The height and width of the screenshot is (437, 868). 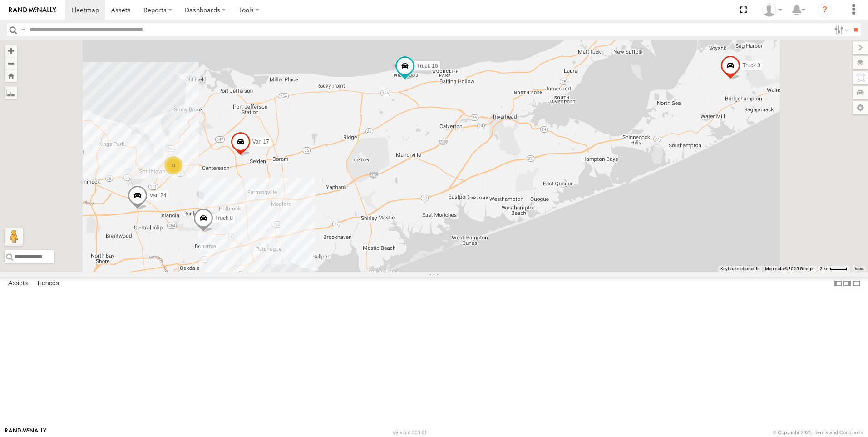 I want to click on a: Terms (opens in new tab), so click(x=859, y=269).